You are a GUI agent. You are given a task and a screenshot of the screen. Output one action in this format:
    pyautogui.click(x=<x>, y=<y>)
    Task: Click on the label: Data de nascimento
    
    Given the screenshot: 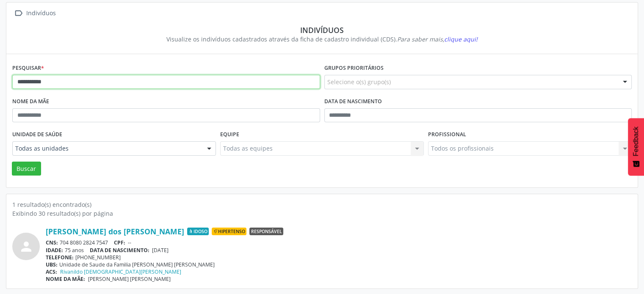 What is the action you would take?
    pyautogui.click(x=353, y=101)
    